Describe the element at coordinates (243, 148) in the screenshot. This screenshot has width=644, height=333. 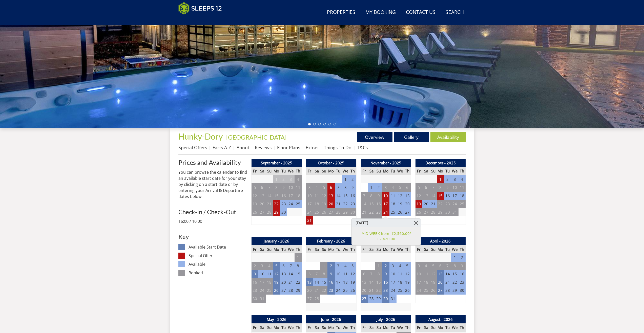
I see `a: About` at that location.